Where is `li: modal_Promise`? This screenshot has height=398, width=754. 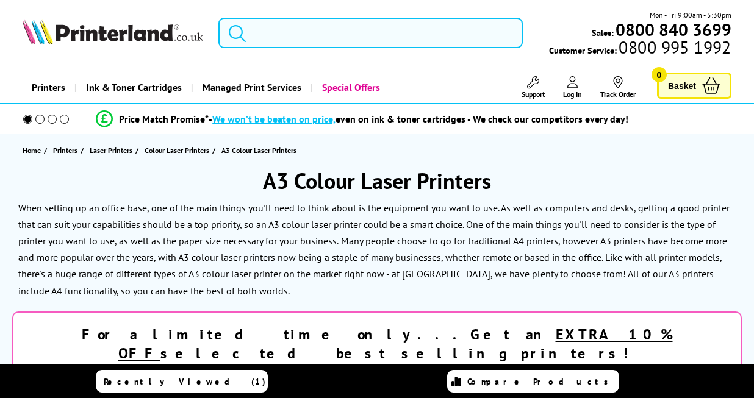 li: modal_Promise is located at coordinates (362, 119).